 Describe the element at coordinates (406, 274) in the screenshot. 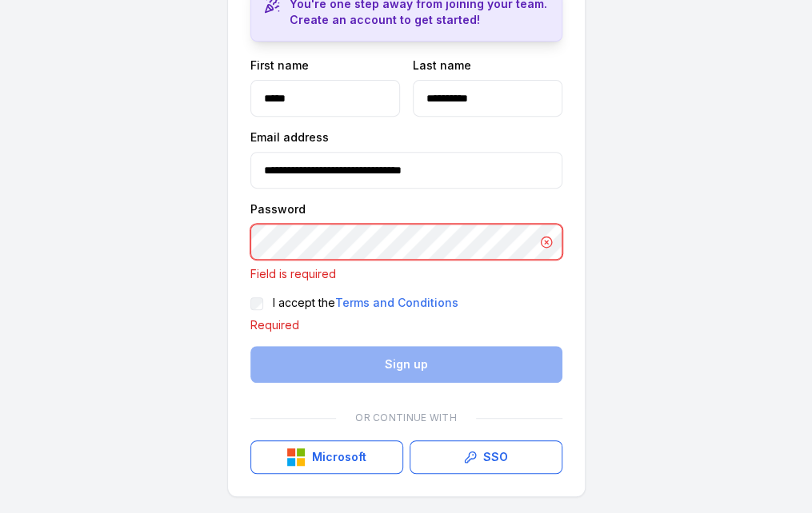

I see `p: Field is required` at that location.